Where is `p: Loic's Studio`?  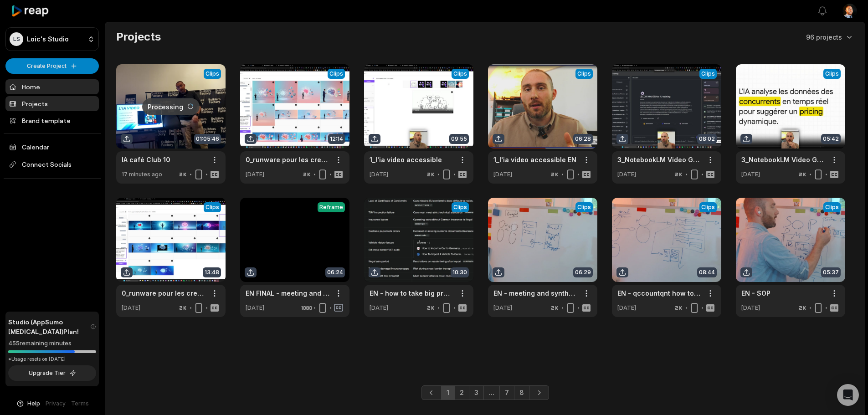 p: Loic's Studio is located at coordinates (48, 39).